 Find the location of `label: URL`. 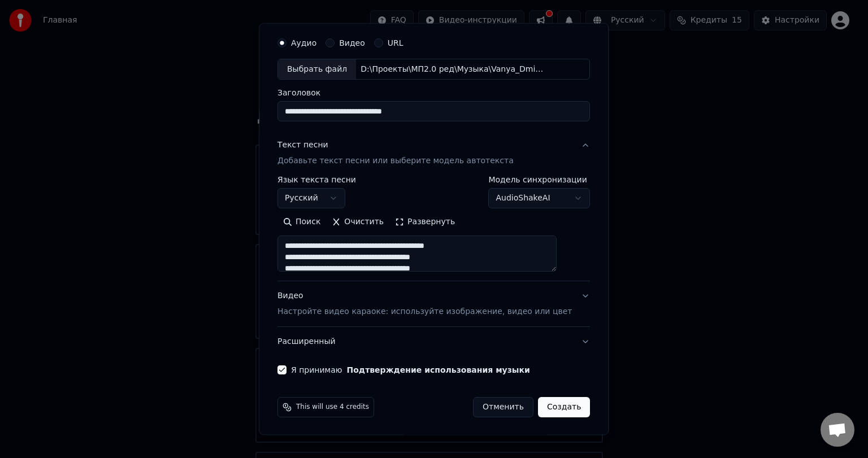

label: URL is located at coordinates (395, 43).